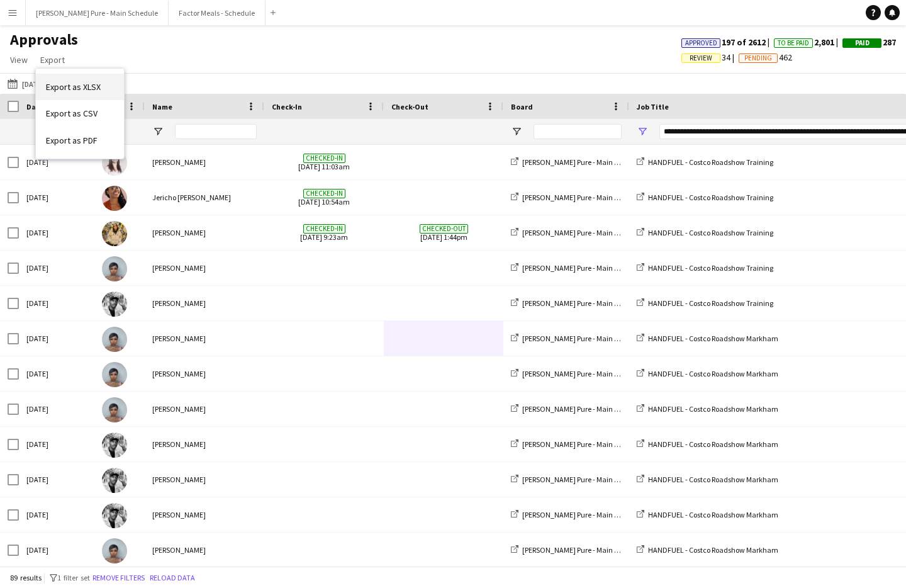 Image resolution: width=906 pixels, height=588 pixels. Describe the element at coordinates (80, 87) in the screenshot. I see `a: Export as XLSX` at that location.